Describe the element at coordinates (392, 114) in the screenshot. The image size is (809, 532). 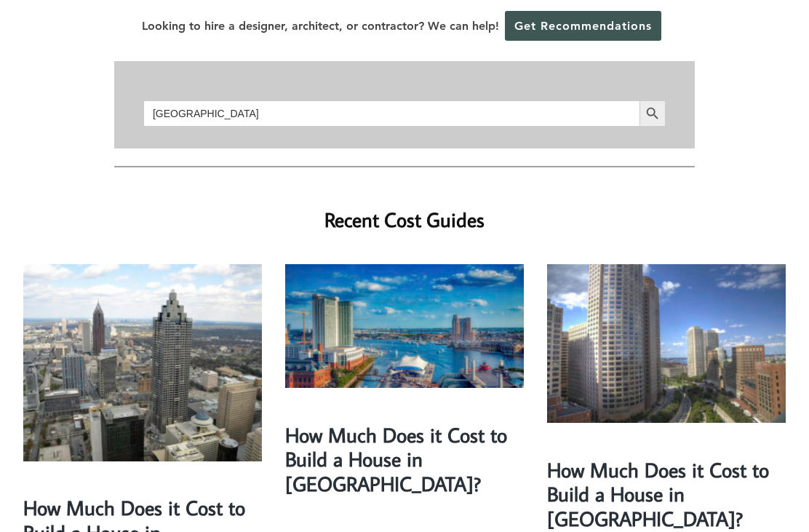
I see `input: Search for Your City Here` at that location.